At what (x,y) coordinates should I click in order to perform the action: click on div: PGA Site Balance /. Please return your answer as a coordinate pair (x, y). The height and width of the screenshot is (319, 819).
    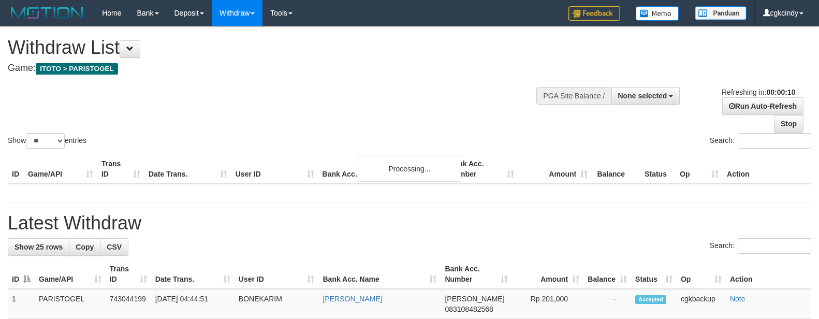
    Looking at the image, I should click on (573, 96).